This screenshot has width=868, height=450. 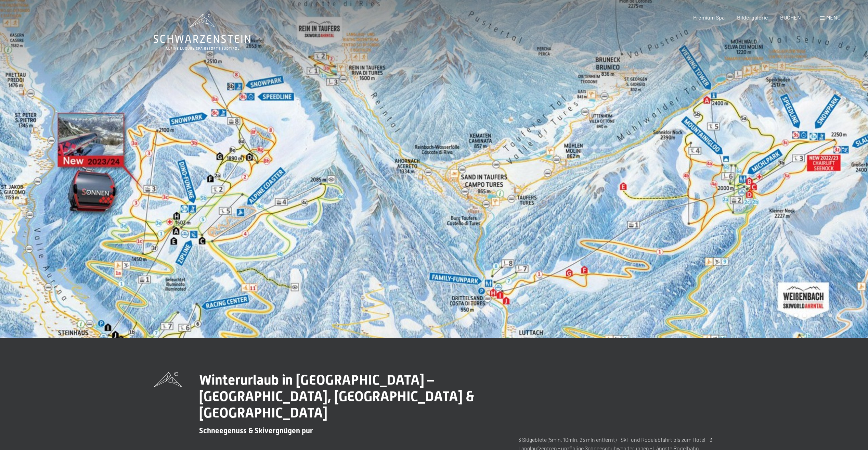 I want to click on div: Carousel Page 5, so click(x=812, y=315).